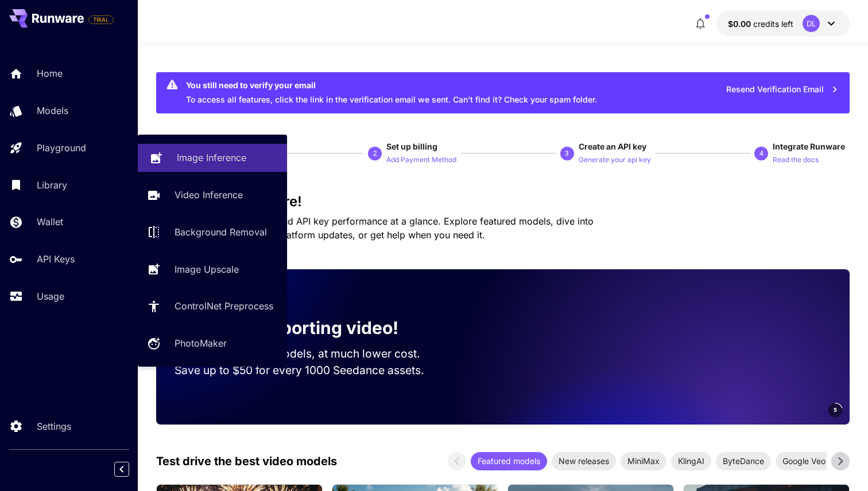 Image resolution: width=868 pixels, height=491 pixels. Describe the element at coordinates (208, 195) in the screenshot. I see `p: Video Inference` at that location.